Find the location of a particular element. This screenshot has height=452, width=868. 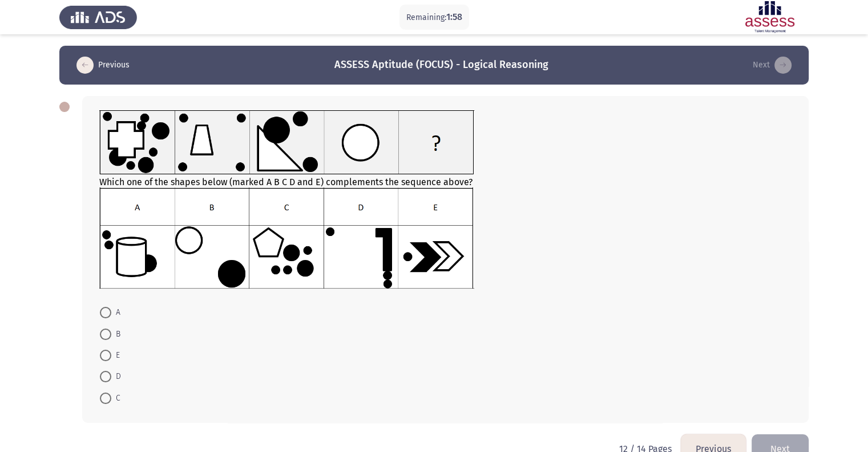

span: B is located at coordinates (115, 334).